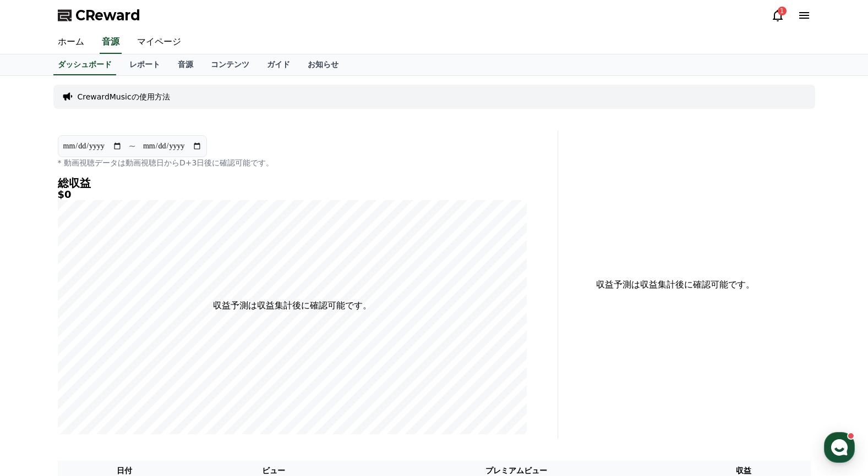 The width and height of the screenshot is (868, 476). Describe the element at coordinates (292, 163) in the screenshot. I see `p: * 動画視聴データは動画視聴日からD+3日後に確認可能です。` at that location.